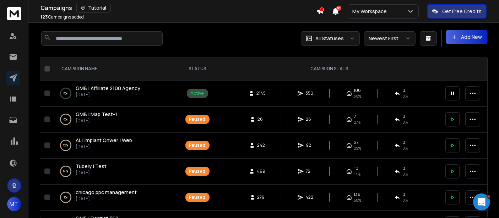  Describe the element at coordinates (44, 17) in the screenshot. I see `span: 123` at that location.